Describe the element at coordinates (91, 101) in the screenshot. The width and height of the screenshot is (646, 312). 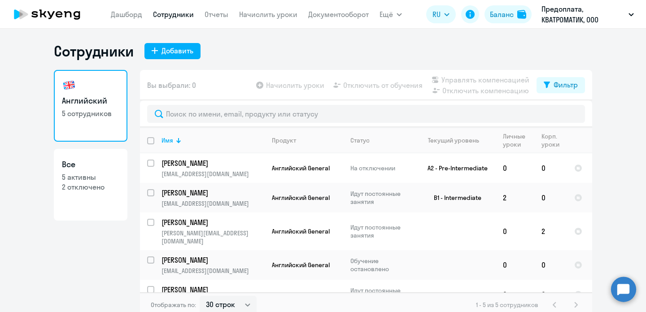
I see `h3: Английский` at that location.